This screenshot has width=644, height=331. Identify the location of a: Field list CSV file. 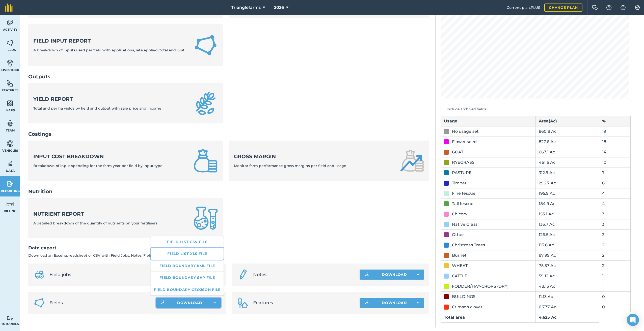
(187, 242).